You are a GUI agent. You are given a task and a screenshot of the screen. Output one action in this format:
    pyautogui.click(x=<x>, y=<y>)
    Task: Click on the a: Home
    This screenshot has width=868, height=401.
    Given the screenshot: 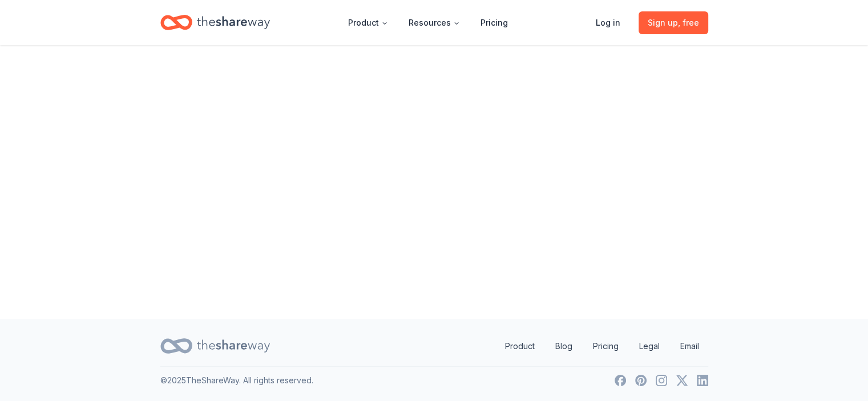 What is the action you would take?
    pyautogui.click(x=216, y=22)
    